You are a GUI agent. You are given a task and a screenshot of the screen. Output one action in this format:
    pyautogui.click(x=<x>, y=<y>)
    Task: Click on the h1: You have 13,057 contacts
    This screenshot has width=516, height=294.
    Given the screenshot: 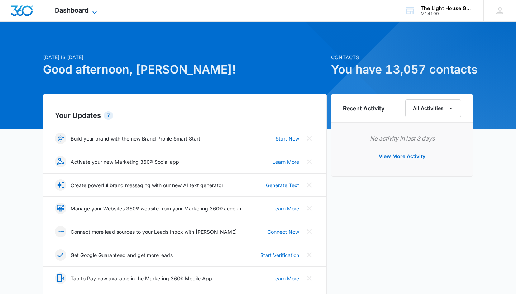 What is the action you would take?
    pyautogui.click(x=402, y=70)
    